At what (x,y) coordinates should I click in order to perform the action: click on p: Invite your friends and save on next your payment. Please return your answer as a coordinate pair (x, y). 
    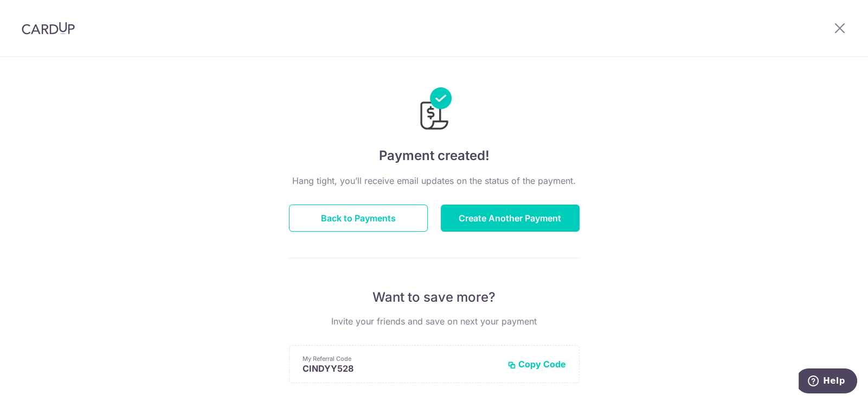
    Looking at the image, I should click on (434, 321).